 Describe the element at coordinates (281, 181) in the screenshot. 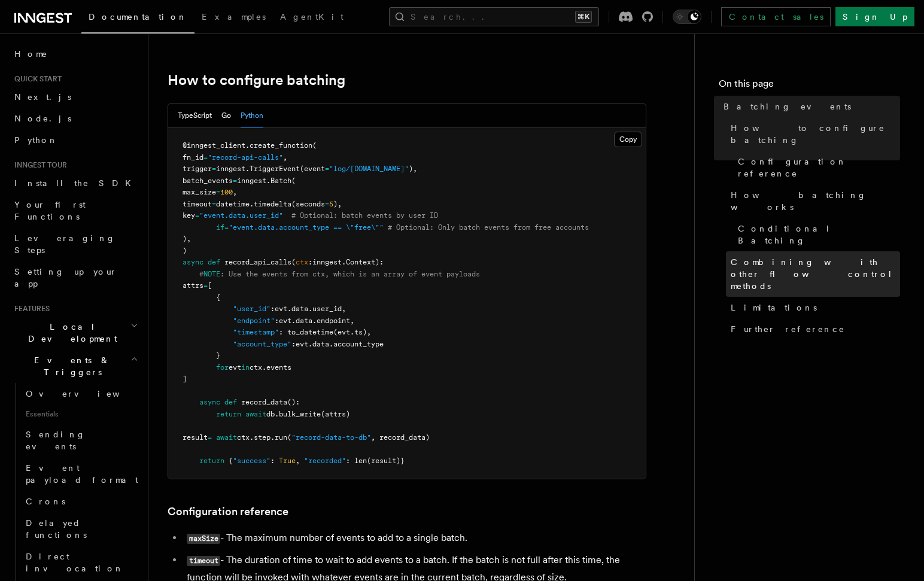

I see `span: Batch` at that location.